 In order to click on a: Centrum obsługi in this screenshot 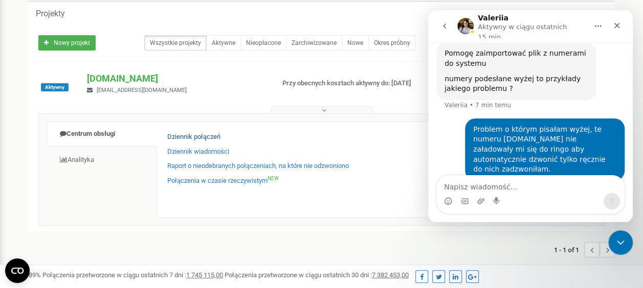, I will do `click(102, 134)`.